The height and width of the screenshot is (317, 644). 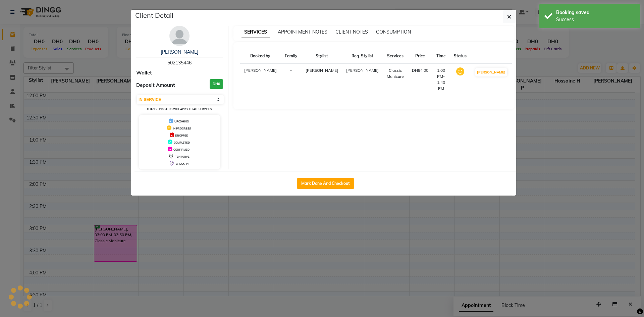 I want to click on th: Time, so click(x=441, y=56).